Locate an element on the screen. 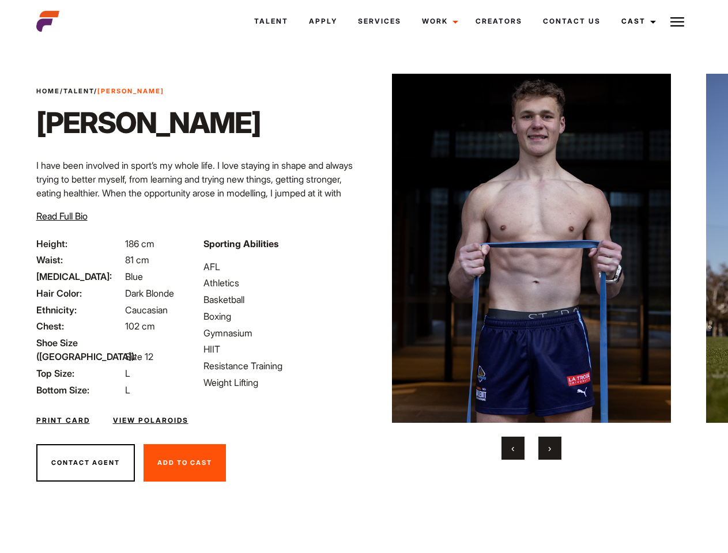 This screenshot has height=553, width=728. span: Size 12 is located at coordinates (139, 357).